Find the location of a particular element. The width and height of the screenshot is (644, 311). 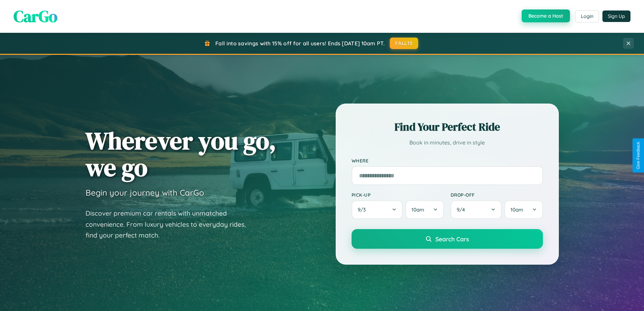

button: Sign Up is located at coordinates (616, 16).